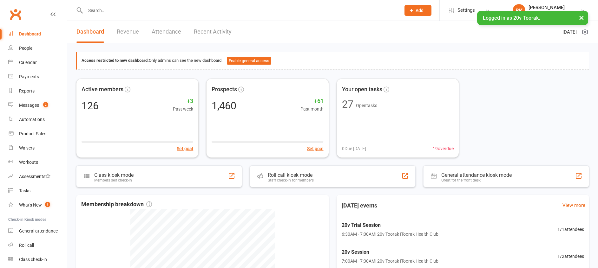 Image resolution: width=598 pixels, height=268 pixels. I want to click on div: People, so click(26, 48).